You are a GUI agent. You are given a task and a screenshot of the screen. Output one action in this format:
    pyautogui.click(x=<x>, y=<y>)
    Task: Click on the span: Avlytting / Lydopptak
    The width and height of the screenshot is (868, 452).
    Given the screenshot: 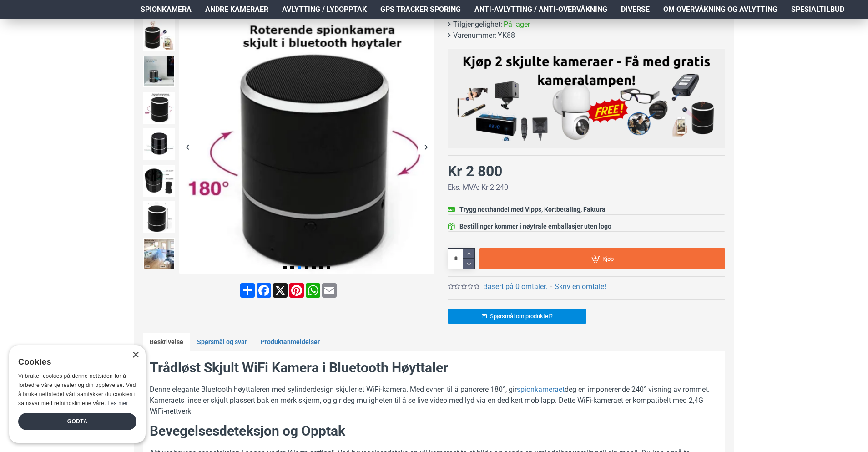 What is the action you would take?
    pyautogui.click(x=324, y=9)
    